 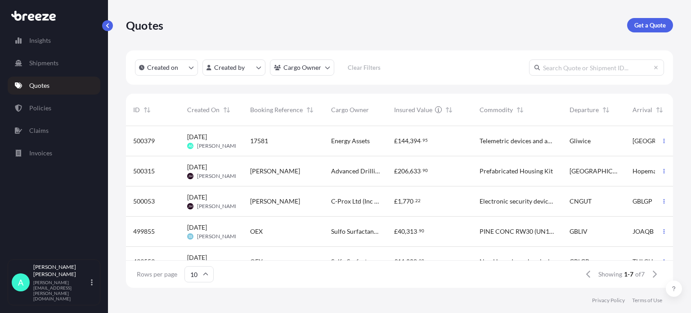 What do you see at coordinates (144, 231) in the screenshot?
I see `span: 499855` at bounding box center [144, 231].